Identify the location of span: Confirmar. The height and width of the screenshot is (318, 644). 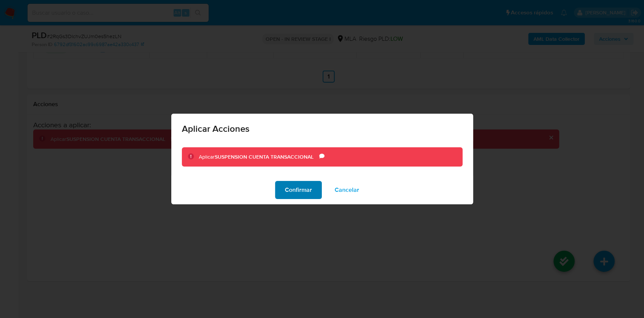
(298, 190).